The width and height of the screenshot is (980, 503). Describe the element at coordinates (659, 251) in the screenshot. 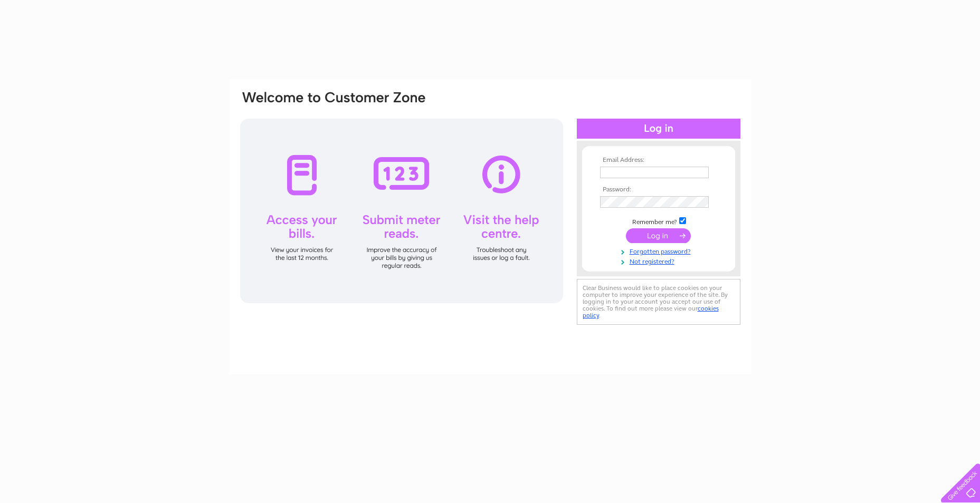

I see `a: Forgotten password?` at that location.